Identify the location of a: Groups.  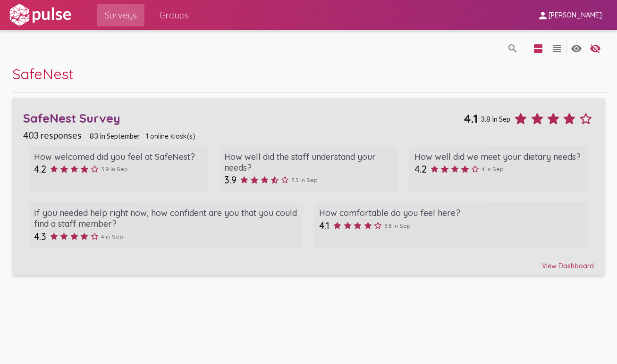
(174, 15).